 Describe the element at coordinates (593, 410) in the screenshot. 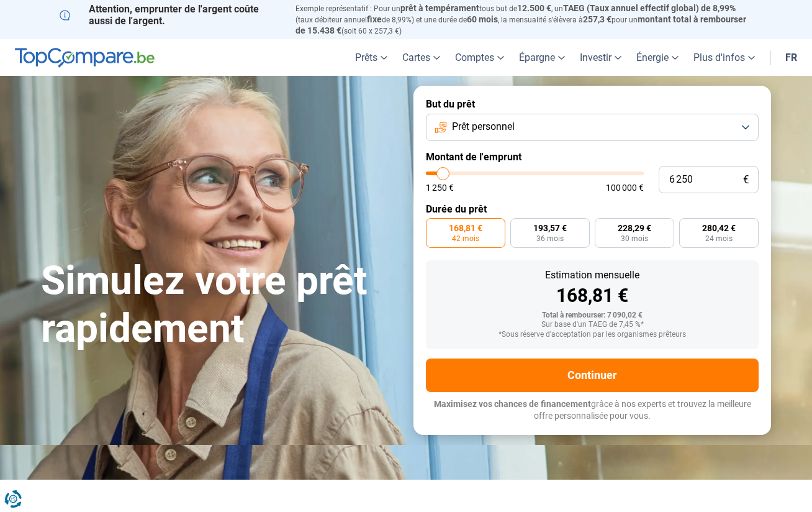

I see `p: grâce à nos experts et trouvez la meilleure offre personnalisée pour vous.` at that location.